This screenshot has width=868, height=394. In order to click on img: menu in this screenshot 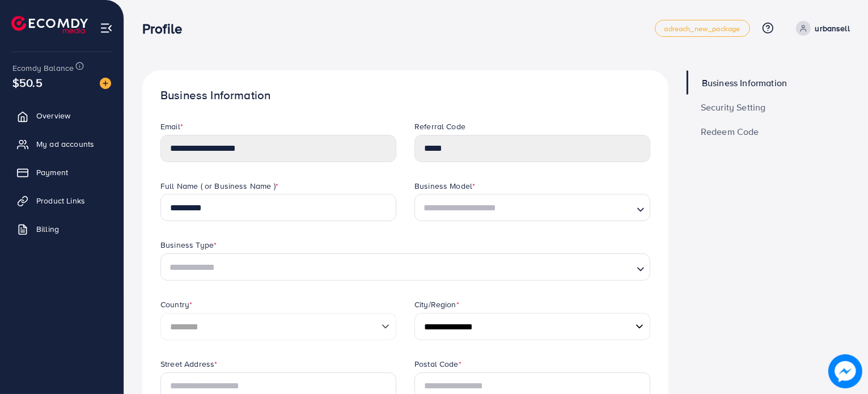, I will do `click(106, 28)`.